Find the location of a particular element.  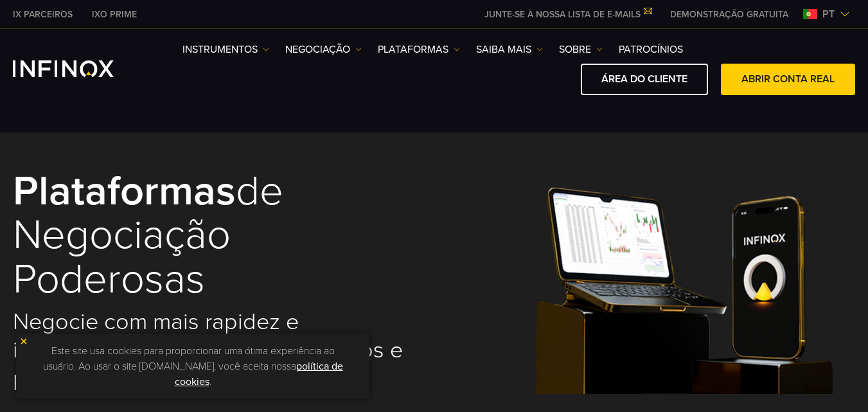

a: PLATAFORMAS is located at coordinates (419, 49).